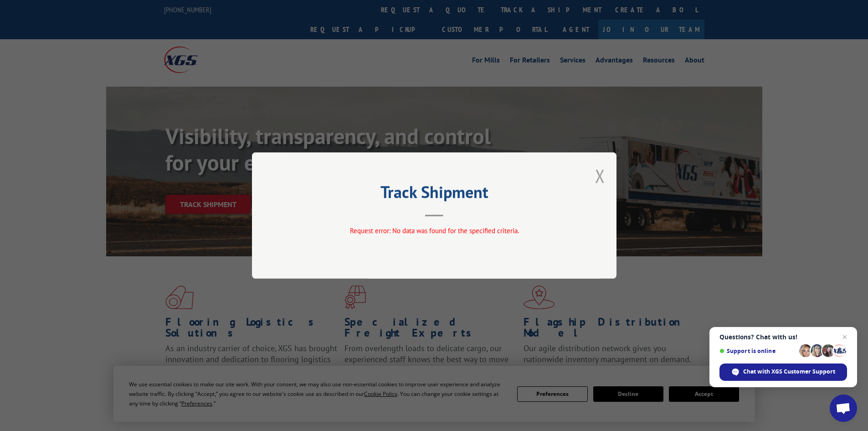 The image size is (868, 431). What do you see at coordinates (600, 176) in the screenshot?
I see `button: Close modal` at bounding box center [600, 176].